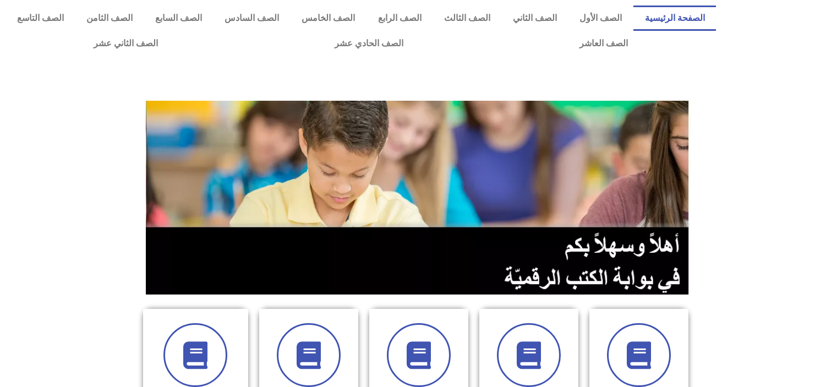 Image resolution: width=837 pixels, height=387 pixels. I want to click on a: الصف السابع, so click(178, 18).